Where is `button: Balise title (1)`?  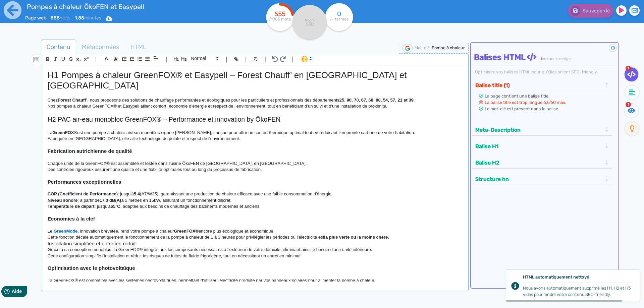
button: Balise title (1) is located at coordinates (539, 85).